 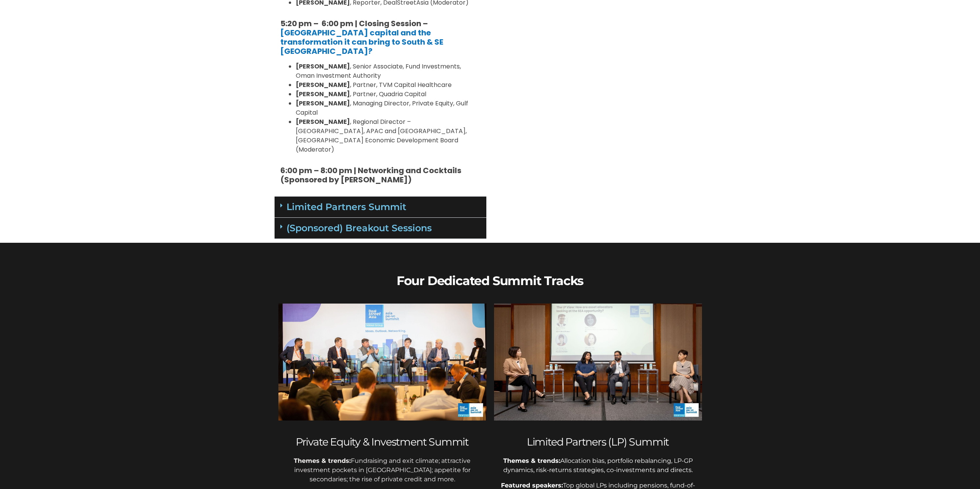 I want to click on a: (Sponsored) Breakout Sessions, so click(x=359, y=228).